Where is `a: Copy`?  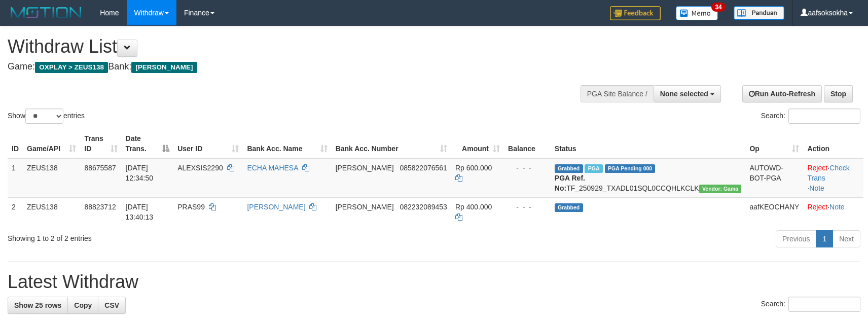 a: Copy is located at coordinates (82, 305).